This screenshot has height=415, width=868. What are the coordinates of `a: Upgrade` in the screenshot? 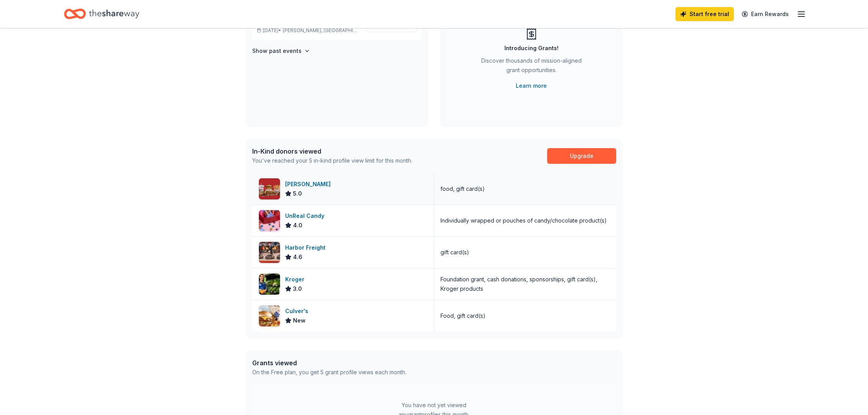 It's located at (582, 156).